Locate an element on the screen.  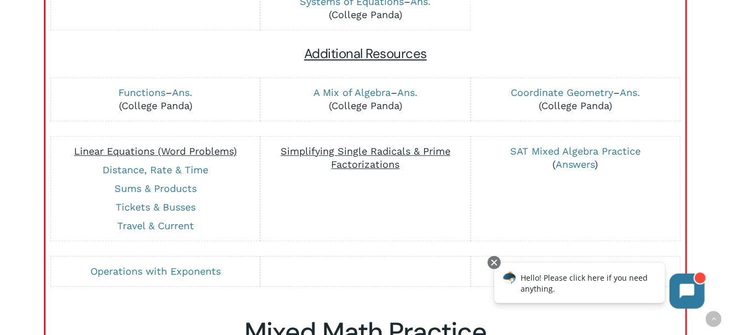
a: Tickets & Busses is located at coordinates (156, 207).